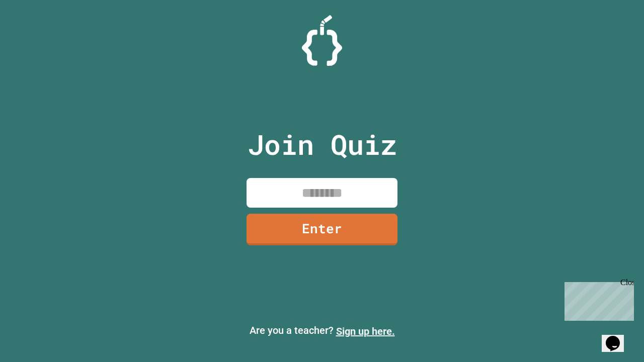  Describe the element at coordinates (322, 40) in the screenshot. I see `img: Logo.svg` at that location.